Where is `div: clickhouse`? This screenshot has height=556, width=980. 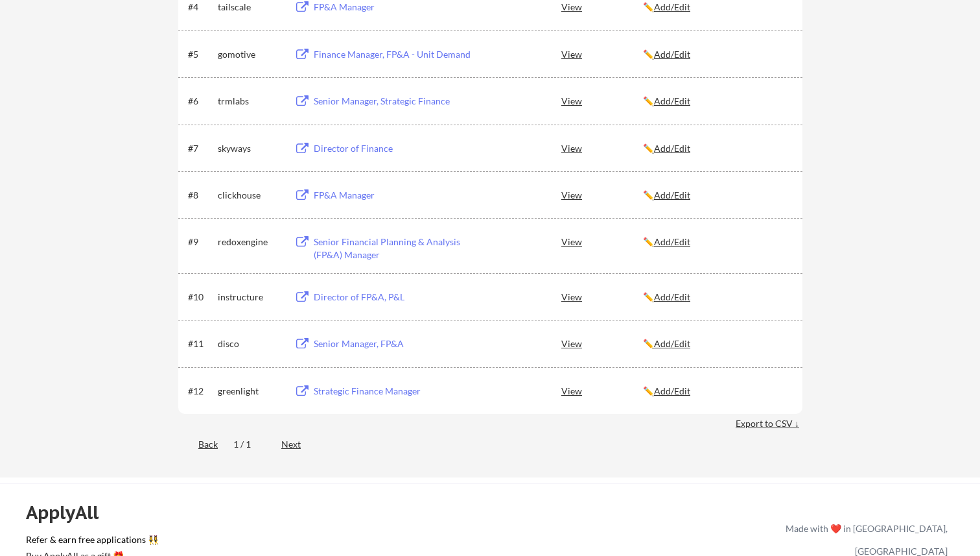 div: clickhouse is located at coordinates (250, 195).